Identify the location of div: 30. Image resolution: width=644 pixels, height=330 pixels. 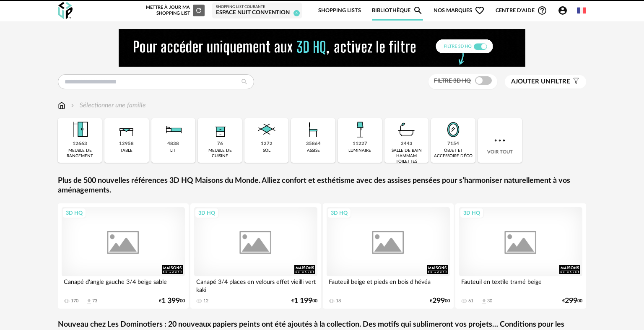
(490, 301).